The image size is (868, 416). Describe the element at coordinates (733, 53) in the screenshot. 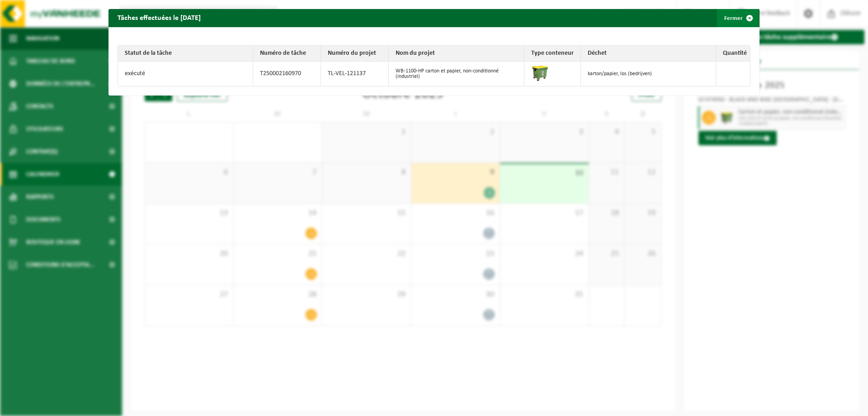

I see `th: Quantité` at that location.